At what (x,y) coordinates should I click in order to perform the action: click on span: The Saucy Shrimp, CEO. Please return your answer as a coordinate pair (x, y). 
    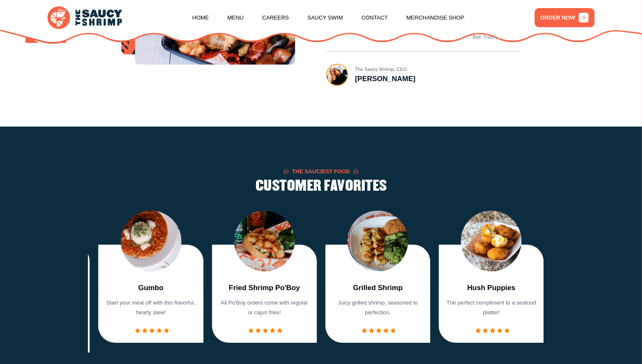
    Looking at the image, I should click on (381, 69).